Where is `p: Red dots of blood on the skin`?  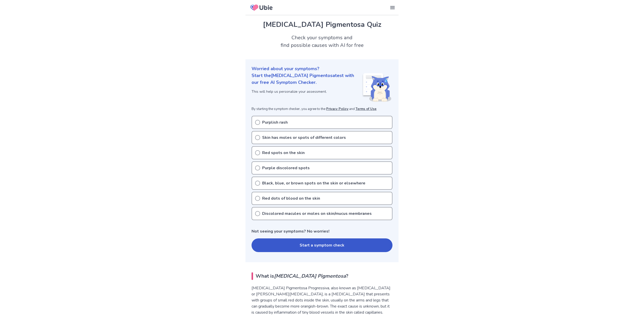 p: Red dots of blood on the skin is located at coordinates (291, 198).